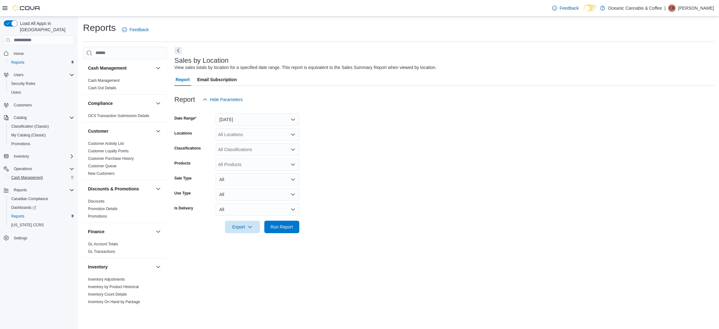 This screenshot has width=719, height=329. I want to click on button: Home, so click(39, 53).